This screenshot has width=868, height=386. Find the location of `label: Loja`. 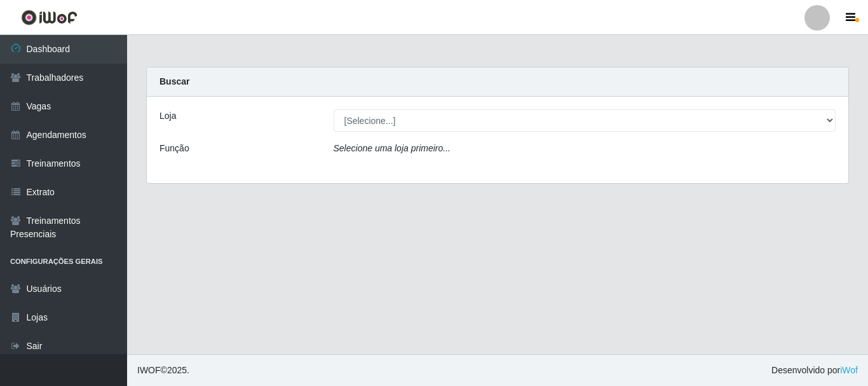

label: Loja is located at coordinates (168, 116).